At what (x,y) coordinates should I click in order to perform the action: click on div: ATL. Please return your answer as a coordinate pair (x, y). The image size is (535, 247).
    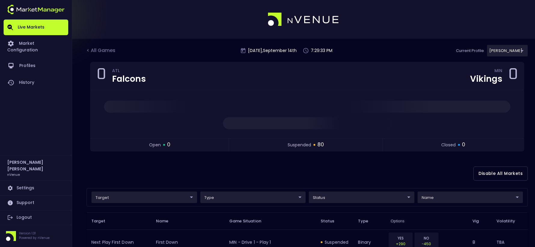
    Looking at the image, I should click on (129, 71).